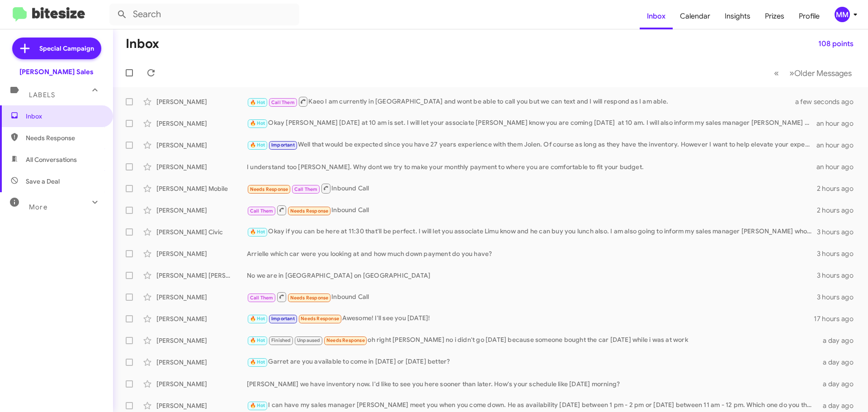 The image size is (868, 412). I want to click on span: All Conversations, so click(51, 160).